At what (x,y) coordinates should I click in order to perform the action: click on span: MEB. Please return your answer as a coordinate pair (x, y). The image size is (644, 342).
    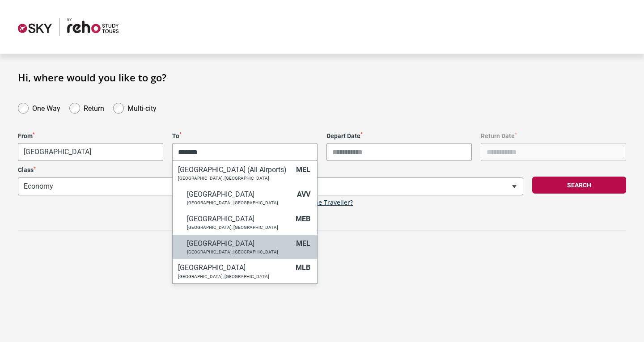
    Looking at the image, I should click on (303, 218).